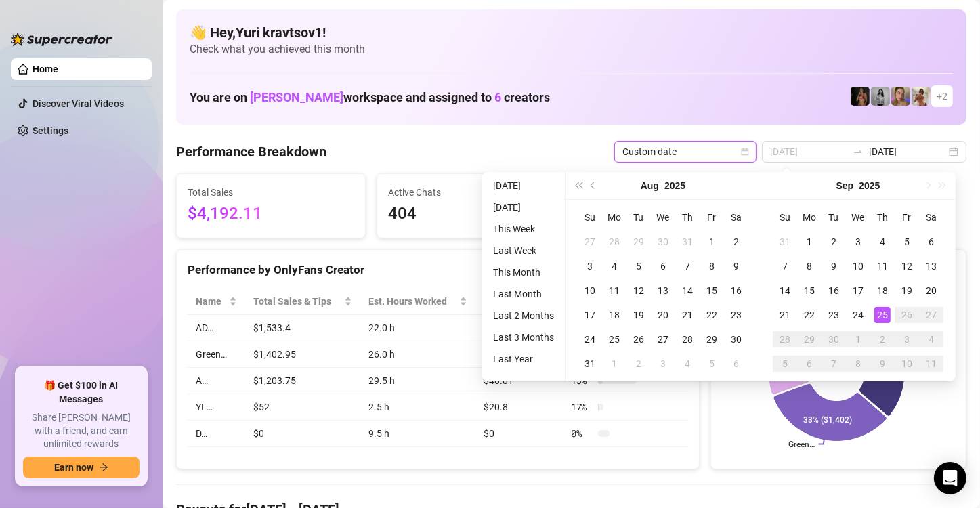  Describe the element at coordinates (785, 364) in the screenshot. I see `div: 5` at that location.